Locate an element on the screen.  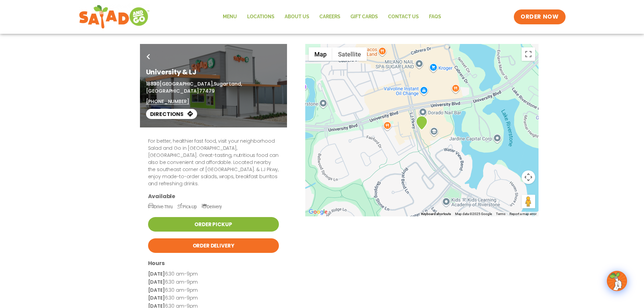
img: new-SAG-logo-768×292 is located at coordinates (114, 17).